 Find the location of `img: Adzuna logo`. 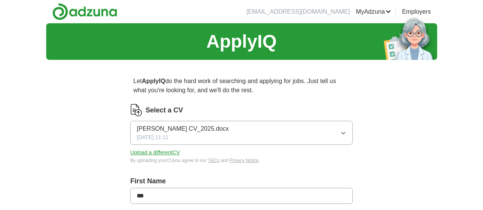

img: Adzuna logo is located at coordinates (85, 11).